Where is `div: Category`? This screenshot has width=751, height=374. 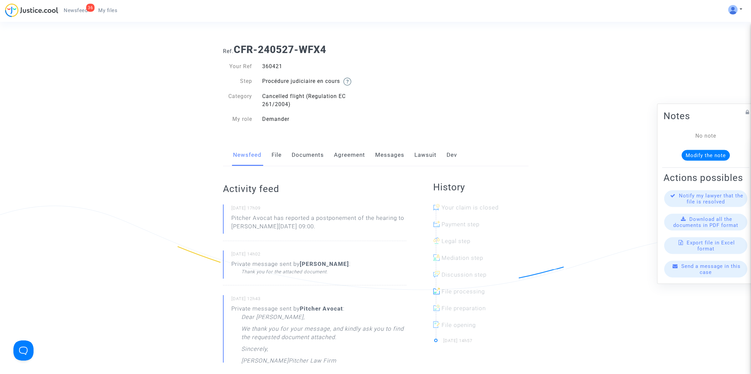 div: Category is located at coordinates (238, 100).